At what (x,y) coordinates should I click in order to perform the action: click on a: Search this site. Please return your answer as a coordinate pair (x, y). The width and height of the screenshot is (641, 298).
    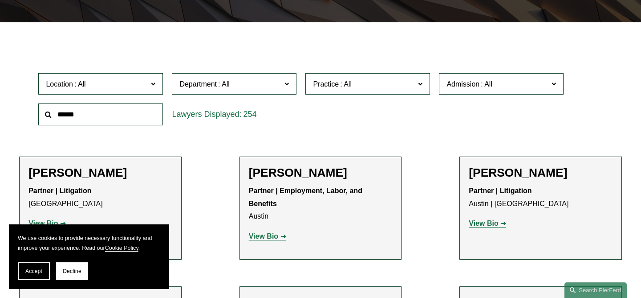
    Looking at the image, I should click on (596, 290).